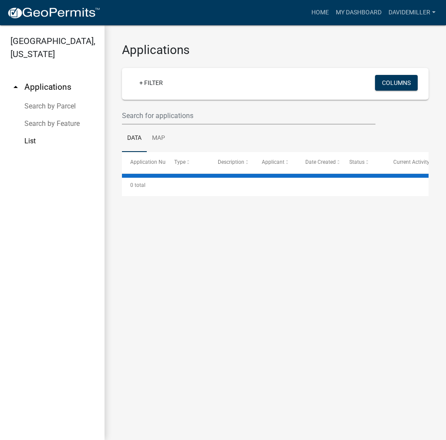 This screenshot has height=440, width=446. I want to click on datatable-header-cell: Applicant, so click(275, 162).